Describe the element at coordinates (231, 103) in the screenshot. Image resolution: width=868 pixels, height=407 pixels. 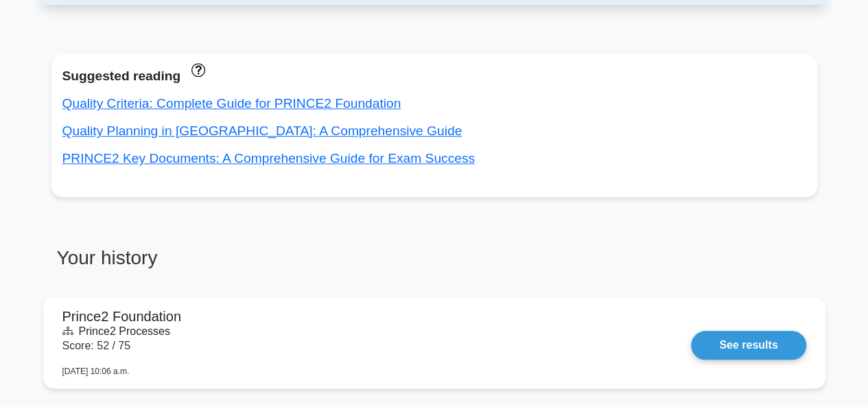
I see `a: Quality Criteria: Complete Guide for PRINCE2 Foundation` at that location.